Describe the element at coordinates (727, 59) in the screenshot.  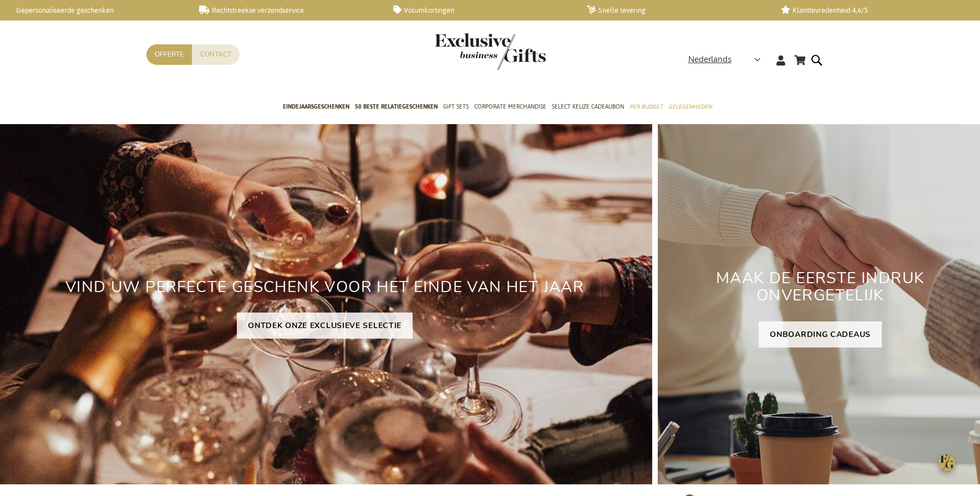
I see `div: Nederlands` at that location.